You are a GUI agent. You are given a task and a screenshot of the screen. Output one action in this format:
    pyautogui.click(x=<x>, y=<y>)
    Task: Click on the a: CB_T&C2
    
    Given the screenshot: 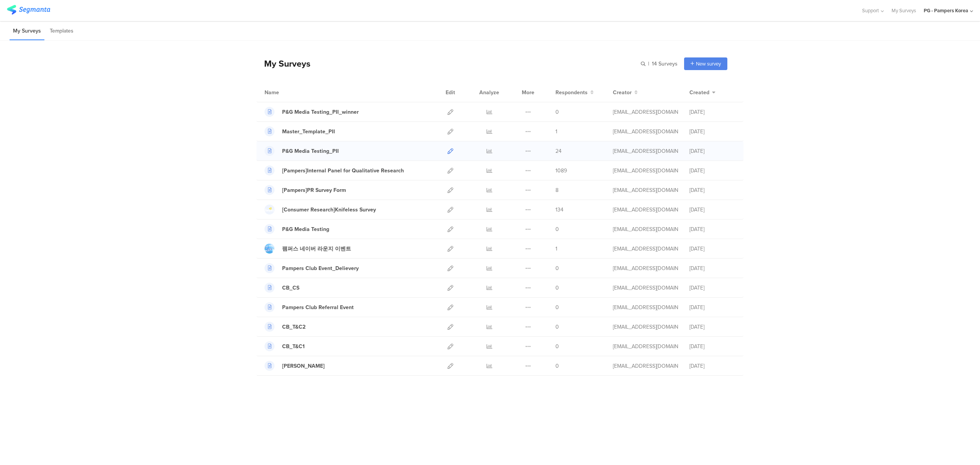 What is the action you would take?
    pyautogui.click(x=285, y=327)
    